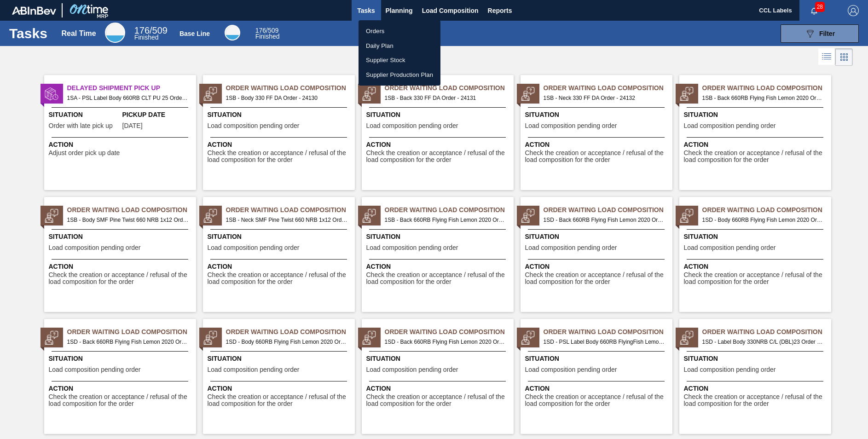  I want to click on li: Supplier Stock, so click(399, 60).